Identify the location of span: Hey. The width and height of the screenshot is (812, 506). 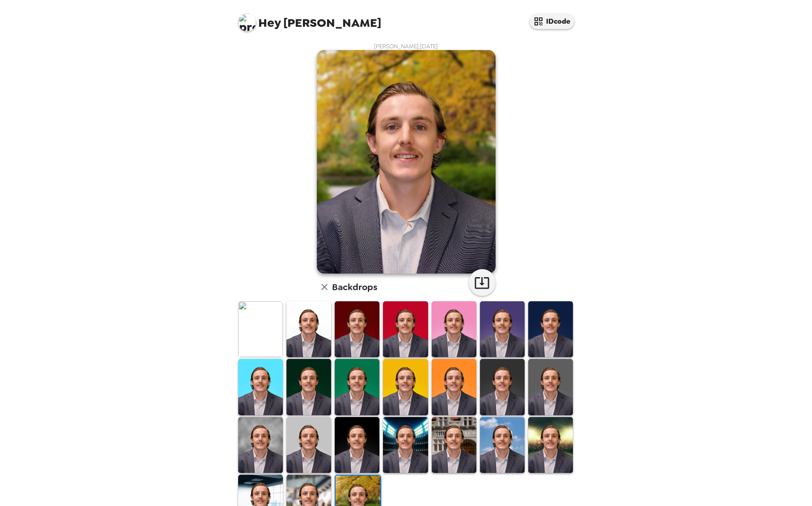
(269, 23).